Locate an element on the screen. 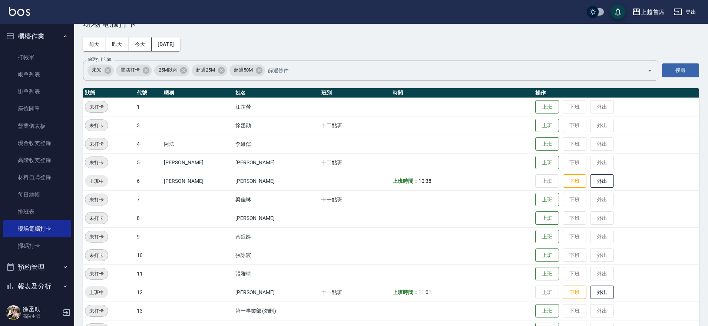 Image resolution: width=708 pixels, height=326 pixels. a: 材料自購登錄 is located at coordinates (37, 177).